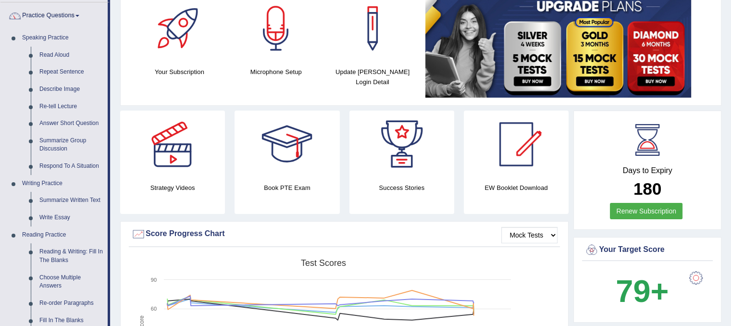  Describe the element at coordinates (71, 55) in the screenshot. I see `a: Read Aloud` at that location.